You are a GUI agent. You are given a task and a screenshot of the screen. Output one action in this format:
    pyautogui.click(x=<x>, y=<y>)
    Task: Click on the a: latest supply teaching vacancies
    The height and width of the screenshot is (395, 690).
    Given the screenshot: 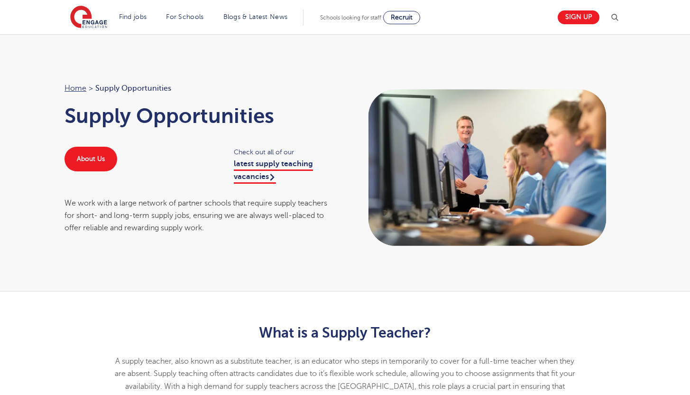 What is the action you would take?
    pyautogui.click(x=273, y=171)
    